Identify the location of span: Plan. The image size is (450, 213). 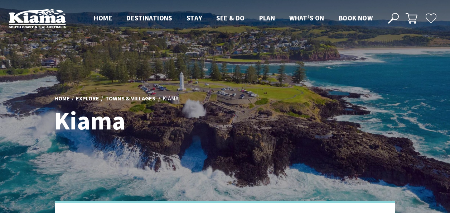
(267, 18).